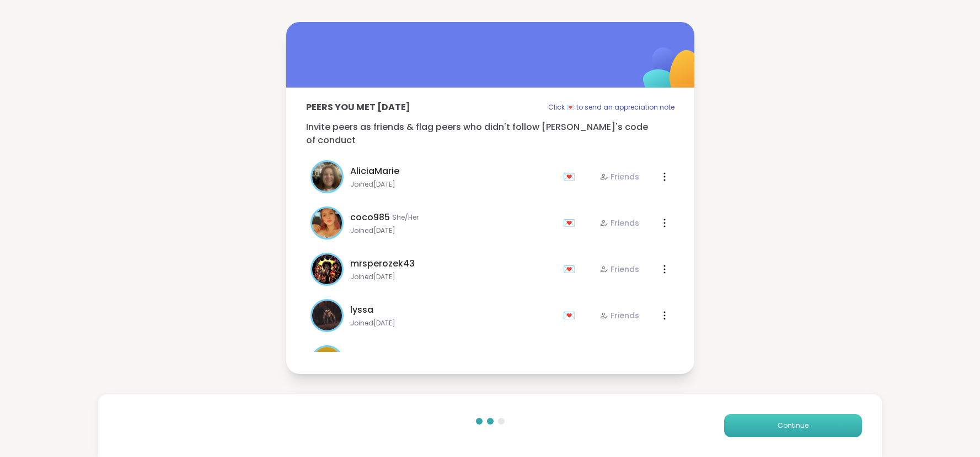  Describe the element at coordinates (327, 316) in the screenshot. I see `img: lyssa` at that location.